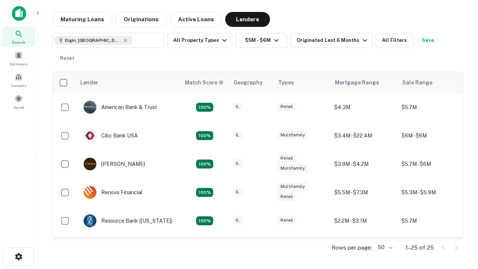  What do you see at coordinates (431, 249) in the screenshot?
I see `td: $5.6M` at bounding box center [431, 249].